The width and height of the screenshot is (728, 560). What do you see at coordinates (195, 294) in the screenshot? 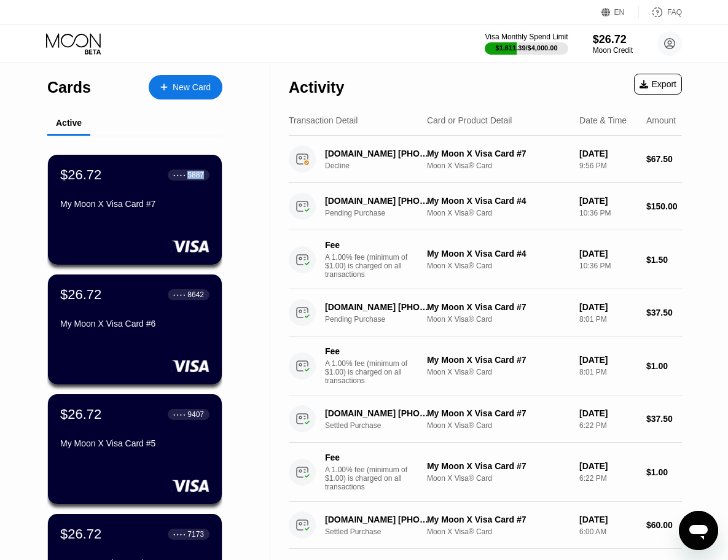
I see `div: 8642` at bounding box center [195, 294].